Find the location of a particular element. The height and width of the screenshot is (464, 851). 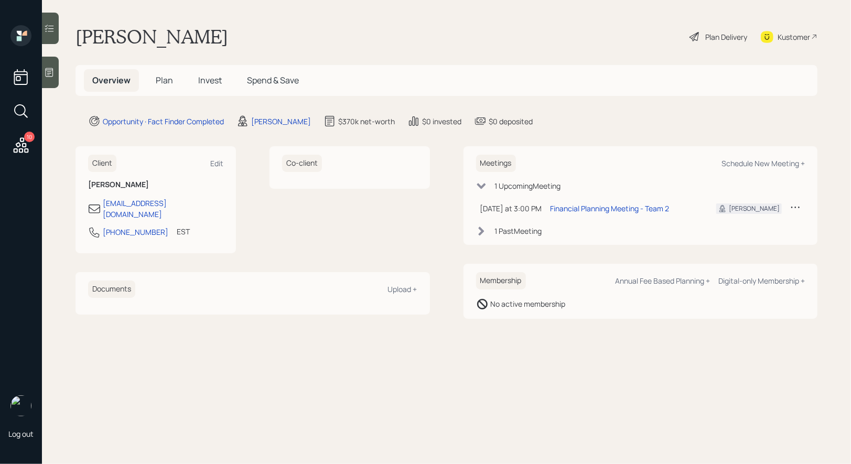

h6: Meetings is located at coordinates (496, 163).